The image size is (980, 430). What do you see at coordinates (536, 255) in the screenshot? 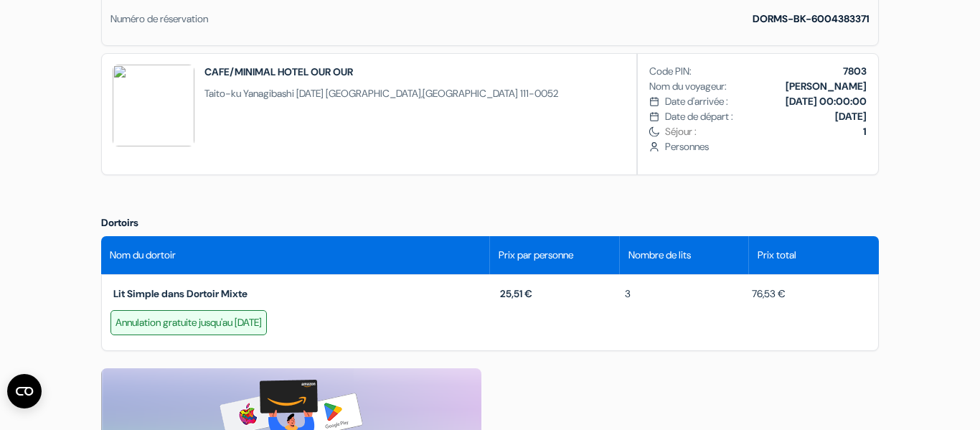
I see `span: Prix par personne` at bounding box center [536, 255].